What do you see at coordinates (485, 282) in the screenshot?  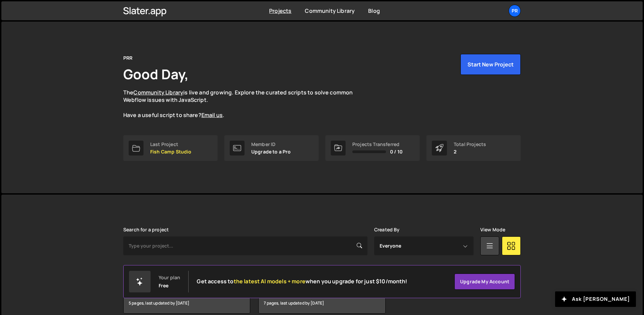 I see `a: Upgrade my account` at bounding box center [485, 282].